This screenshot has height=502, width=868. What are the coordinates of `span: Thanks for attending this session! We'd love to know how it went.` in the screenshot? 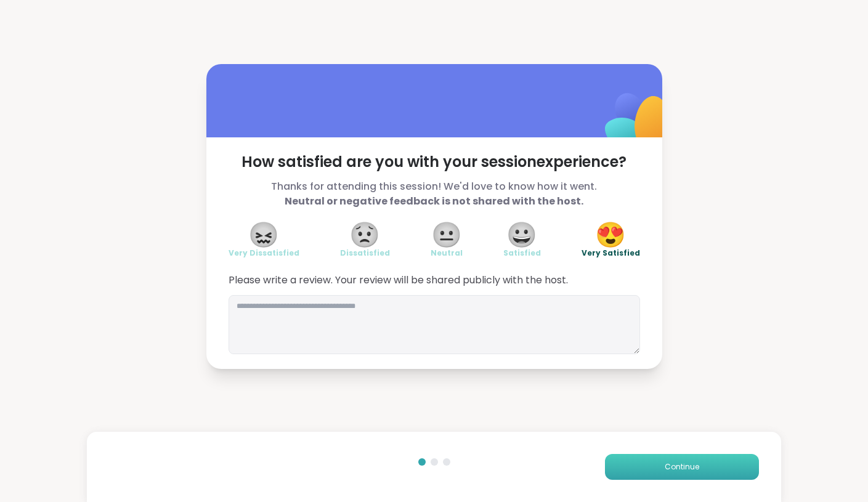 It's located at (434, 194).